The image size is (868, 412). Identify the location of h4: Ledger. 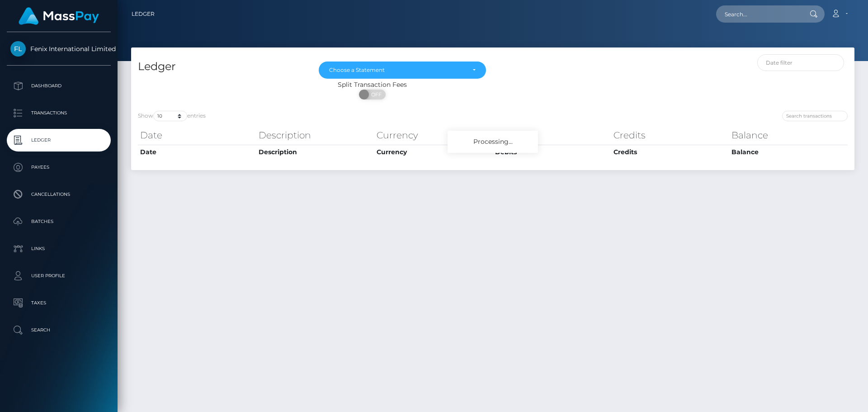
(222, 67).